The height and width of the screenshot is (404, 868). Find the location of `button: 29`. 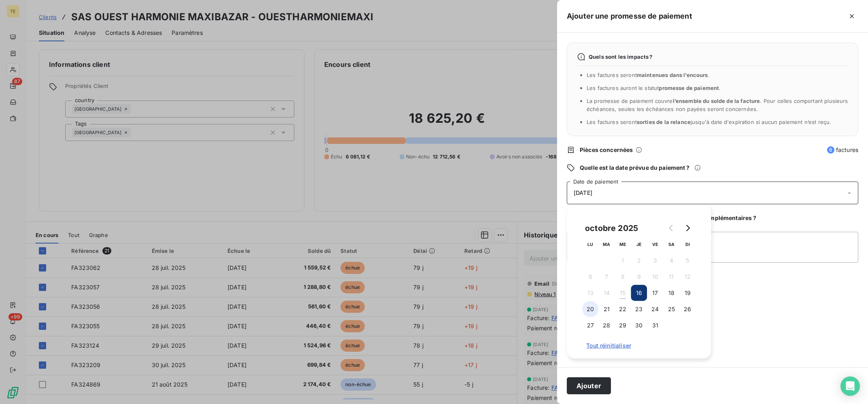

button: 29 is located at coordinates (623, 325).